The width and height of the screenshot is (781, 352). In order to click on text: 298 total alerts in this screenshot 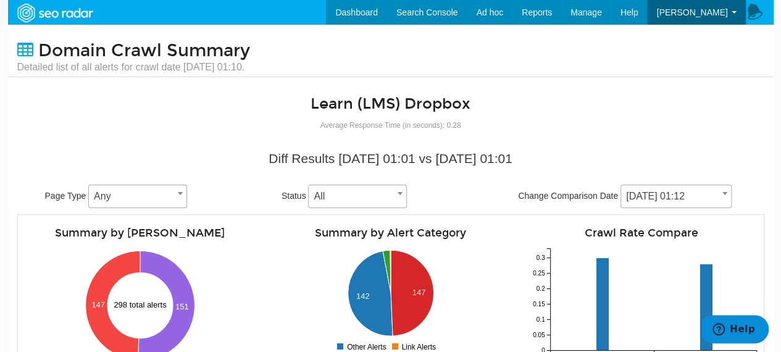, I will do `click(140, 304)`.